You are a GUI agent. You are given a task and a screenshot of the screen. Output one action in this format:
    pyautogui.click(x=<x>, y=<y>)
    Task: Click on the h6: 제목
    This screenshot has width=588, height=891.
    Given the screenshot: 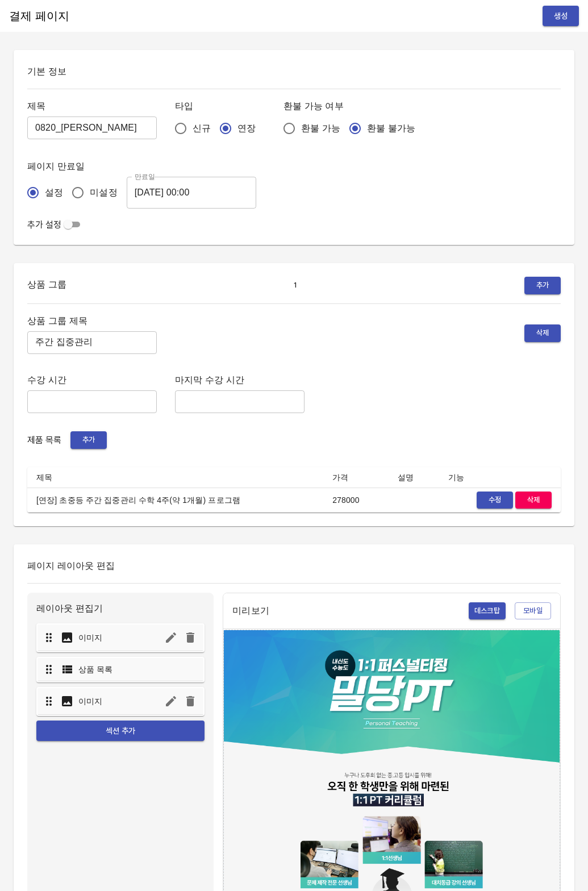 What is the action you would take?
    pyautogui.click(x=92, y=106)
    